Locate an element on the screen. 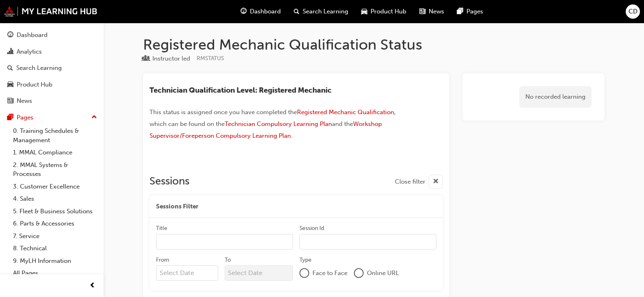  a: Dashboard is located at coordinates (51, 35).